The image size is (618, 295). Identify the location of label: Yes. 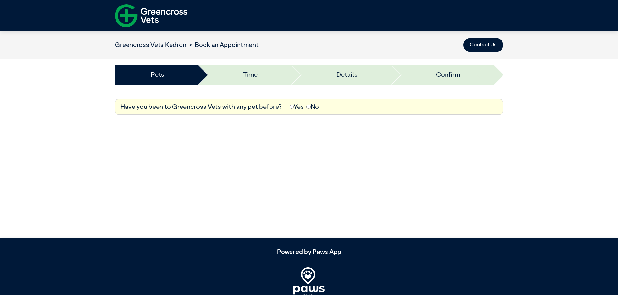
(297, 107).